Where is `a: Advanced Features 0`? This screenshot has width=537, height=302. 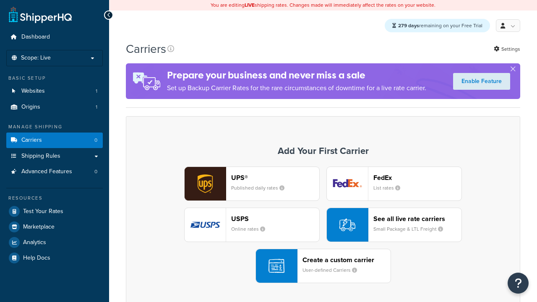
a: Advanced Features 0 is located at coordinates (55, 171).